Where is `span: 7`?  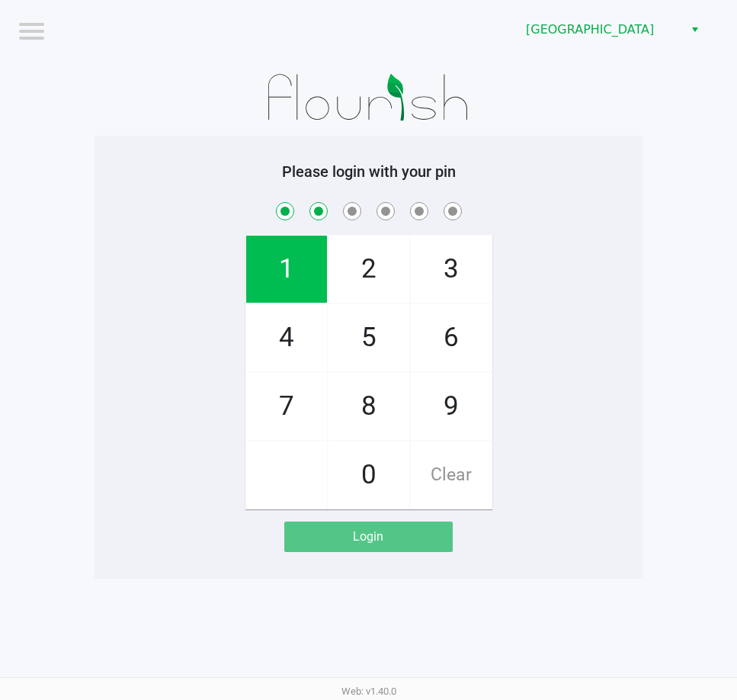
span: 7 is located at coordinates (287, 406).